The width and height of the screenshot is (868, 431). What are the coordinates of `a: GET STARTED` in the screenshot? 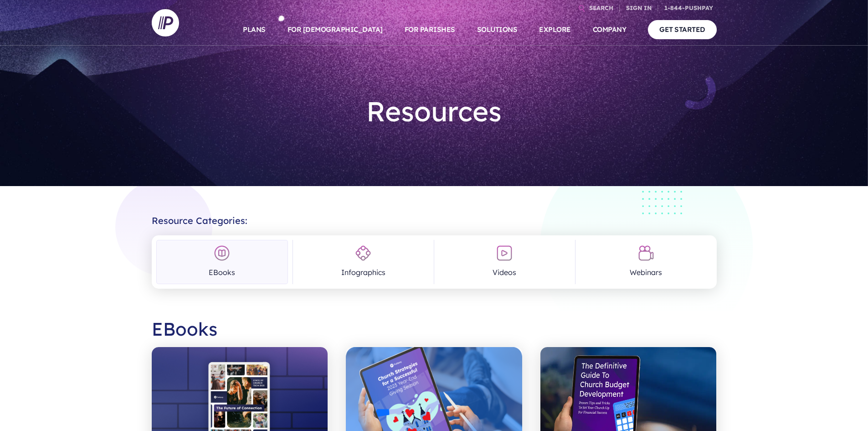 It's located at (682, 29).